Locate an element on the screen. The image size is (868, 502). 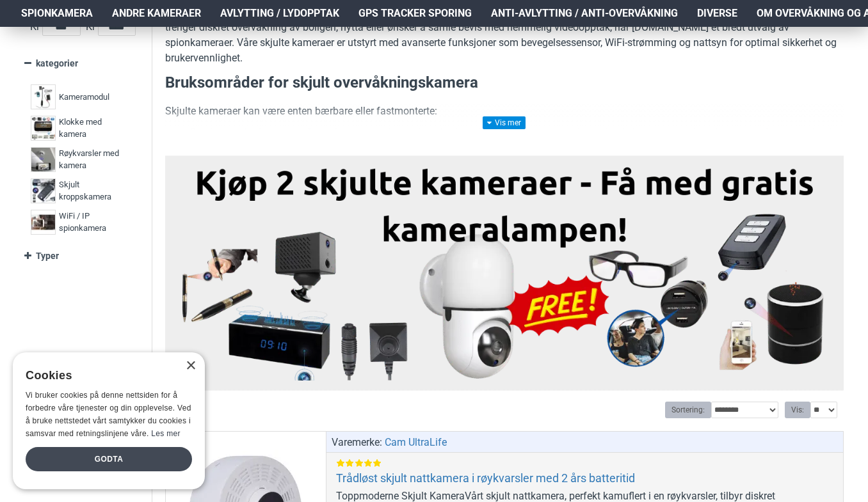
span: Røykvarsler med kamera is located at coordinates (94, 159).